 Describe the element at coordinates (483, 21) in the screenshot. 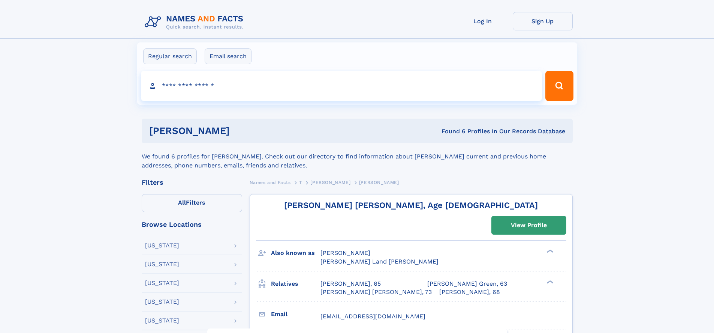

I see `a: Log In` at that location.